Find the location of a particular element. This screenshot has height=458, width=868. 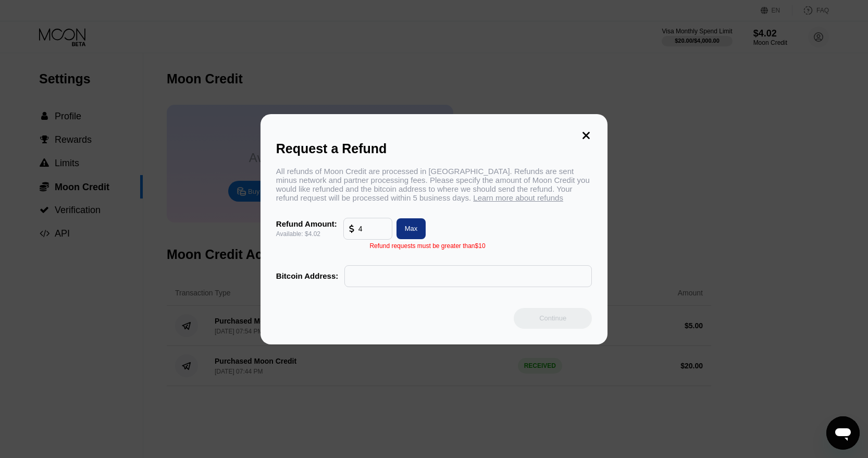

div: Learn more about refunds is located at coordinates (518, 197).